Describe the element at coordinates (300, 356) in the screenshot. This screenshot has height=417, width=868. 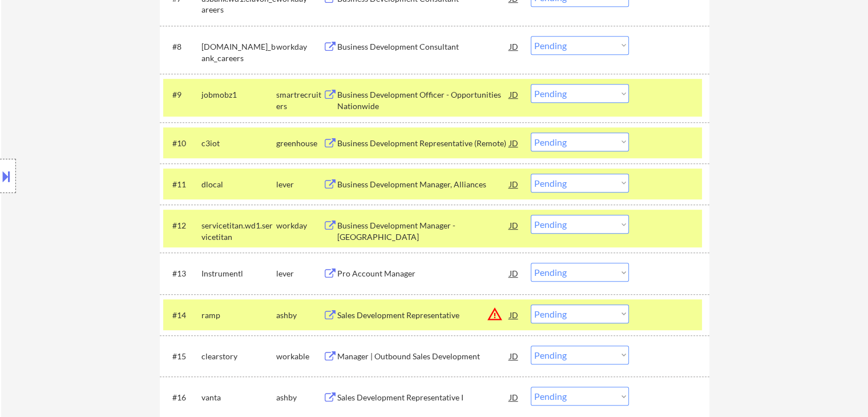
I see `div: workable` at that location.